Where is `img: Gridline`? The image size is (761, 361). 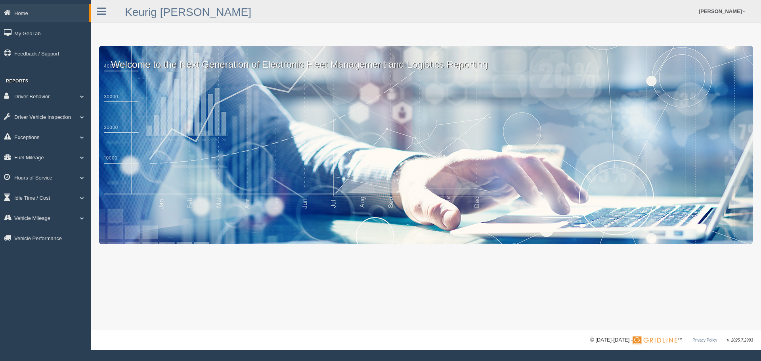 img: Gridline is located at coordinates (655, 341).